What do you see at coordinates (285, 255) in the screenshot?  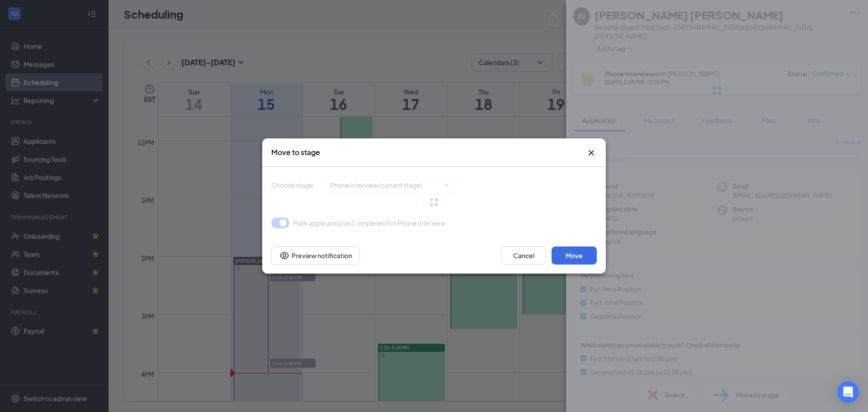 I see `svg: Eye` at bounding box center [285, 255].